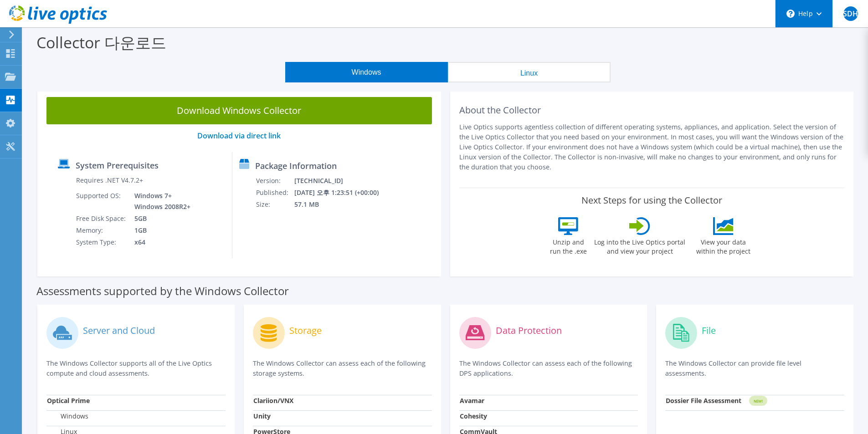  What do you see at coordinates (472, 401) in the screenshot?
I see `strong: Avamar` at bounding box center [472, 401].